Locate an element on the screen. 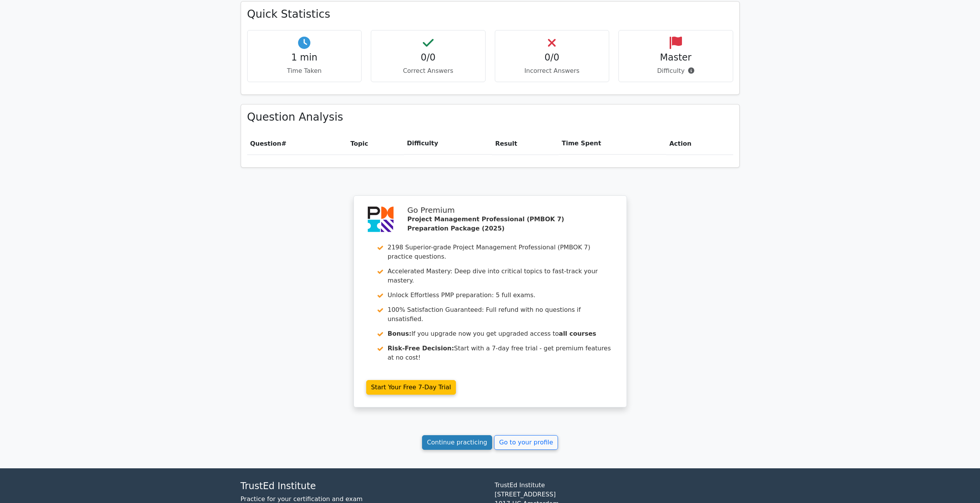 This screenshot has width=980, height=503. a: Start Your Free 7-Day Trial is located at coordinates (411, 387).